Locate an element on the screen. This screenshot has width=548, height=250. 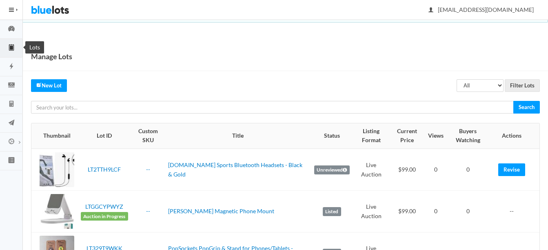
th: Buyers Watching is located at coordinates (468, 136).